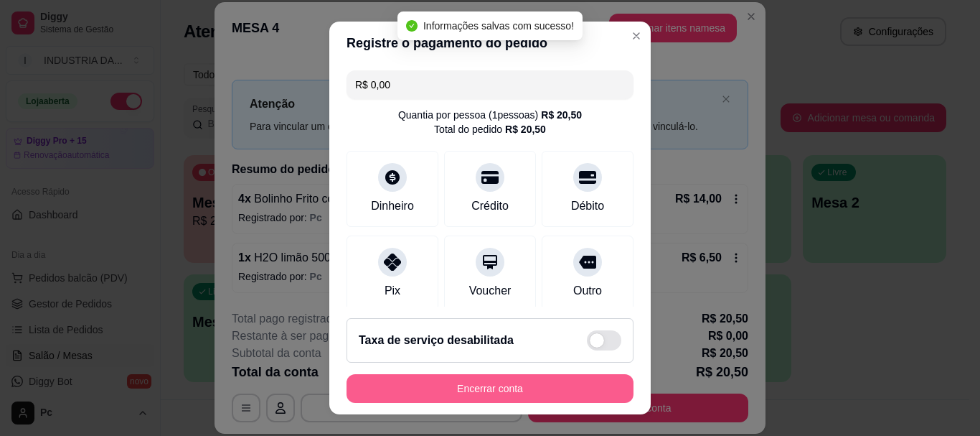  Describe the element at coordinates (587, 290) in the screenshot. I see `div: Outro` at that location.